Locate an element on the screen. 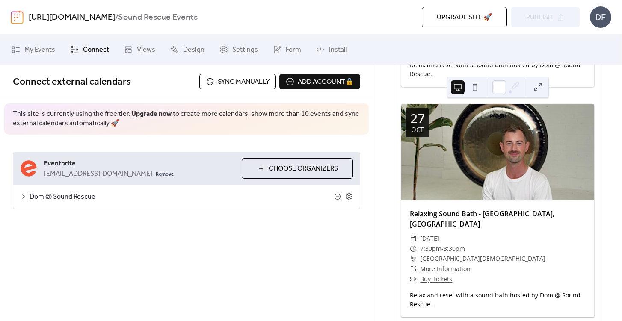 Image resolution: width=622 pixels, height=321 pixels. a: Upgrade now is located at coordinates (151, 114).